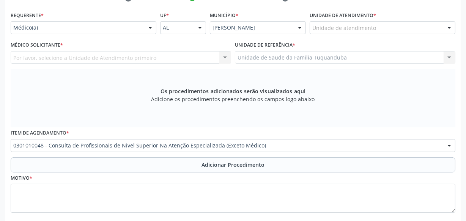 The height and width of the screenshot is (221, 466). I want to click on span: AL, so click(177, 28).